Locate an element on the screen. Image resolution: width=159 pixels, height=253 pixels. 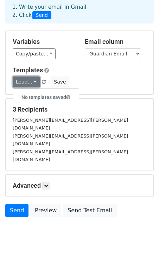
a: Copy/paste... is located at coordinates (34, 54).